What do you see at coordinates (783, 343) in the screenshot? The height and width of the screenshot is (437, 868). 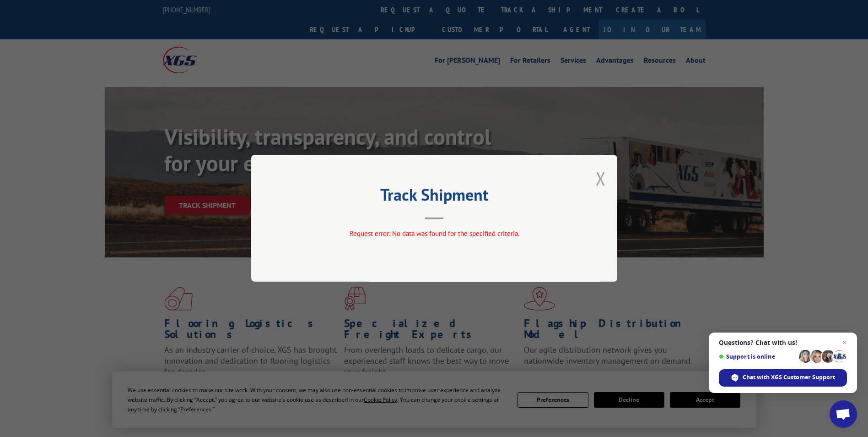 I see `span: Questions? Chat with us!` at bounding box center [783, 343].